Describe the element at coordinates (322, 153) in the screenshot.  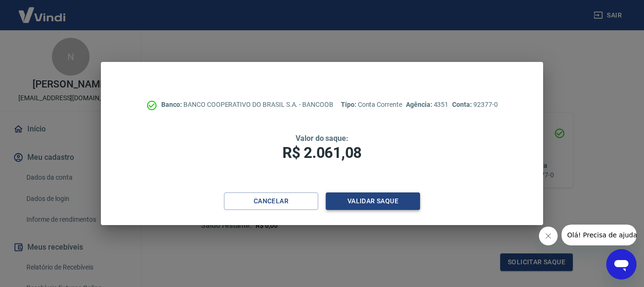
I see `span: R$ 2.061,08` at that location.